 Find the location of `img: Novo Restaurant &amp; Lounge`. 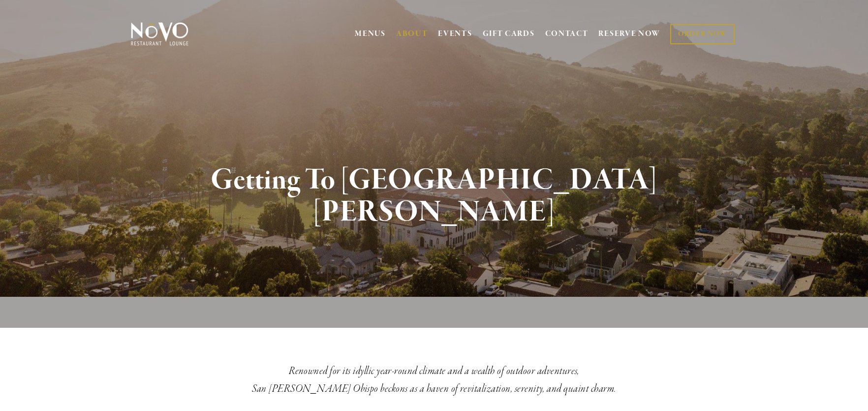

img: Novo Restaurant &amp; Lounge is located at coordinates (159, 34).